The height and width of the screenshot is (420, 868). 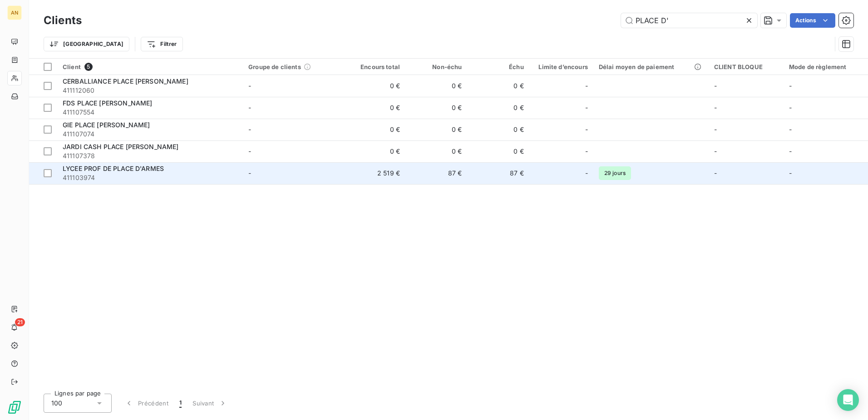 What do you see at coordinates (848, 400) in the screenshot?
I see `div: Open Intercom Messenger` at bounding box center [848, 400].